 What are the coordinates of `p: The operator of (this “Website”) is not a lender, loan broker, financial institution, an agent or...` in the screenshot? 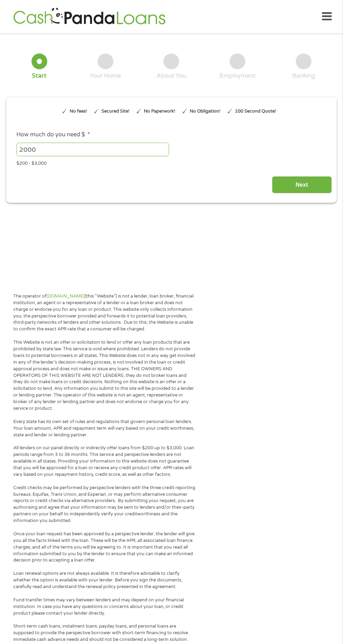 It's located at (104, 313).